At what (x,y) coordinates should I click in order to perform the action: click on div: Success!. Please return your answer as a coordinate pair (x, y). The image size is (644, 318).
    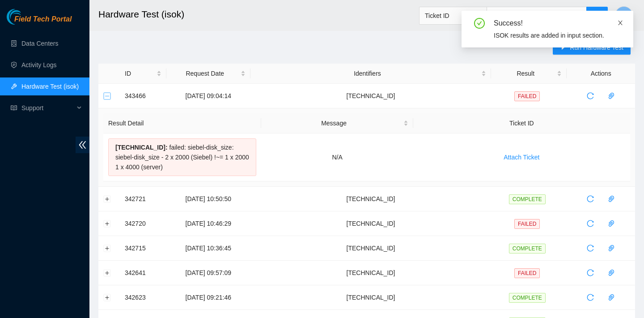
    Looking at the image, I should click on (558, 23).